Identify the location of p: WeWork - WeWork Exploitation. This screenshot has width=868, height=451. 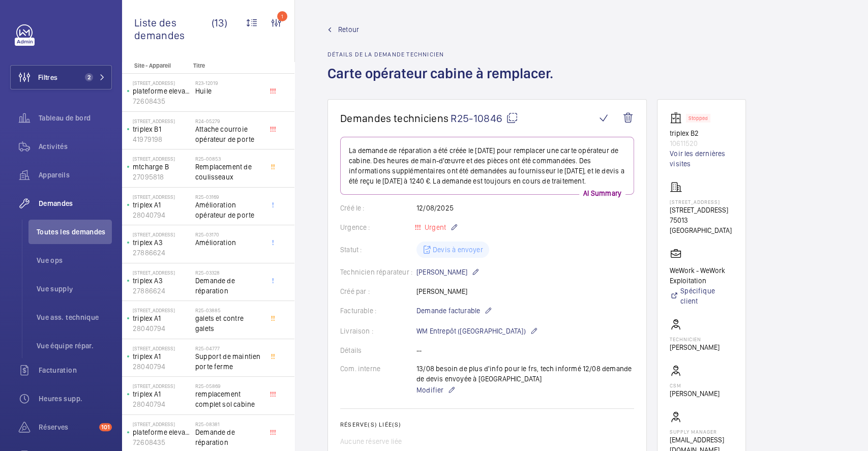
(701, 275).